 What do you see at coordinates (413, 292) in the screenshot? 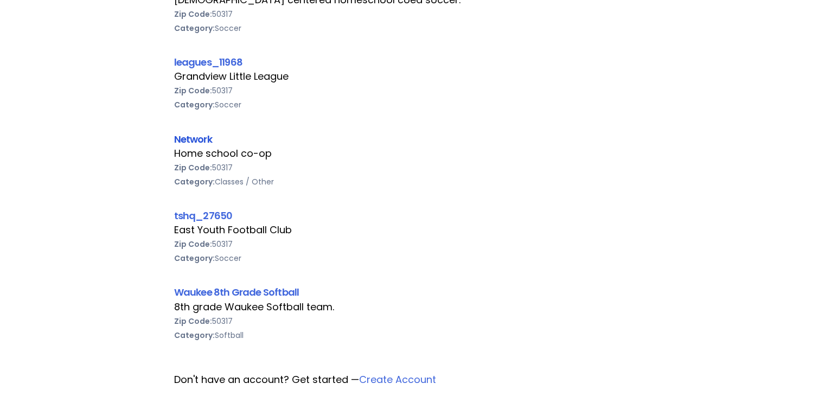
I see `div: Waukee 8th Grade Softball` at bounding box center [413, 292].